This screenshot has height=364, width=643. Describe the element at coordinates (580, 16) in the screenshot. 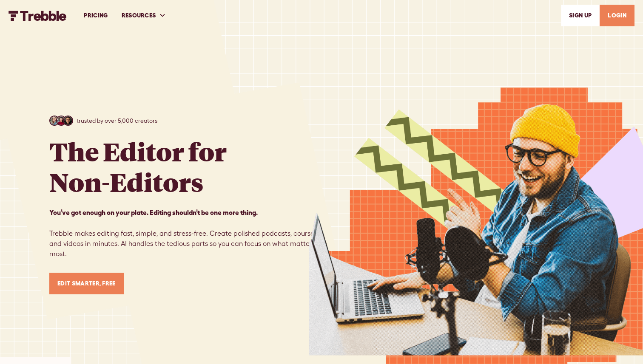

I see `a: SIGn UP` at that location.